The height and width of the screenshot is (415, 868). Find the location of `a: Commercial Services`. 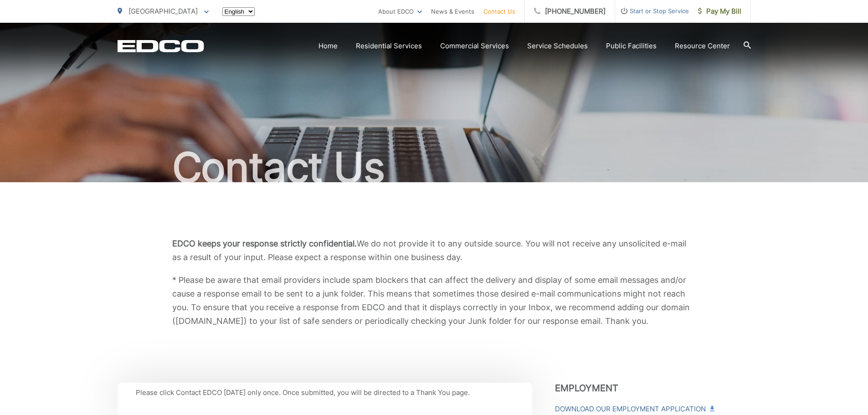

a: Commercial Services is located at coordinates (474, 46).